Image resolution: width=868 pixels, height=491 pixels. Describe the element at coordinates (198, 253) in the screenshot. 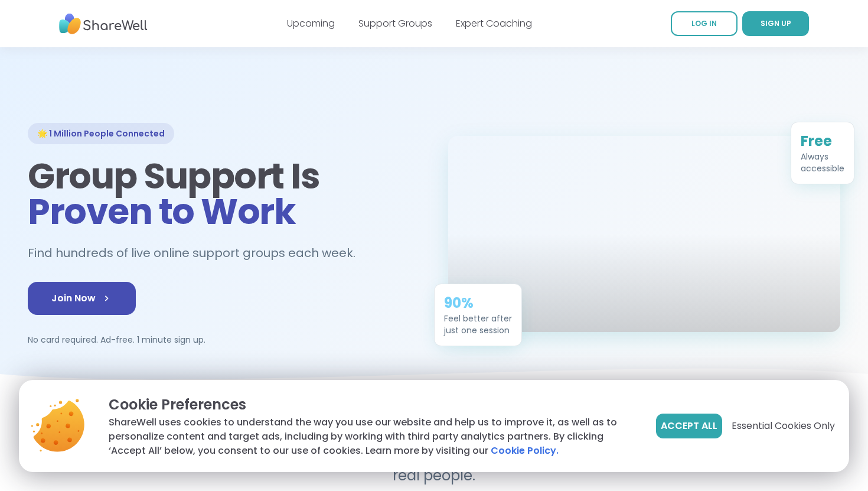

I see `h2: Find hundreds of live online support groups each week.` at that location.